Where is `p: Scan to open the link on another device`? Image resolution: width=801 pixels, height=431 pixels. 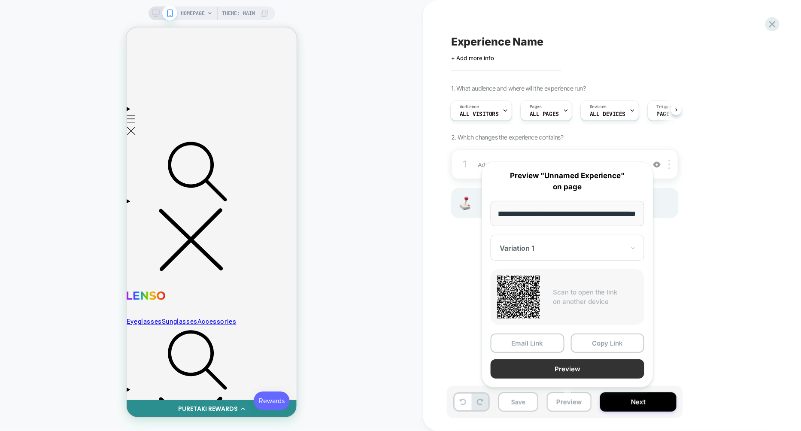
p: Scan to open the link on another device is located at coordinates (595, 297).